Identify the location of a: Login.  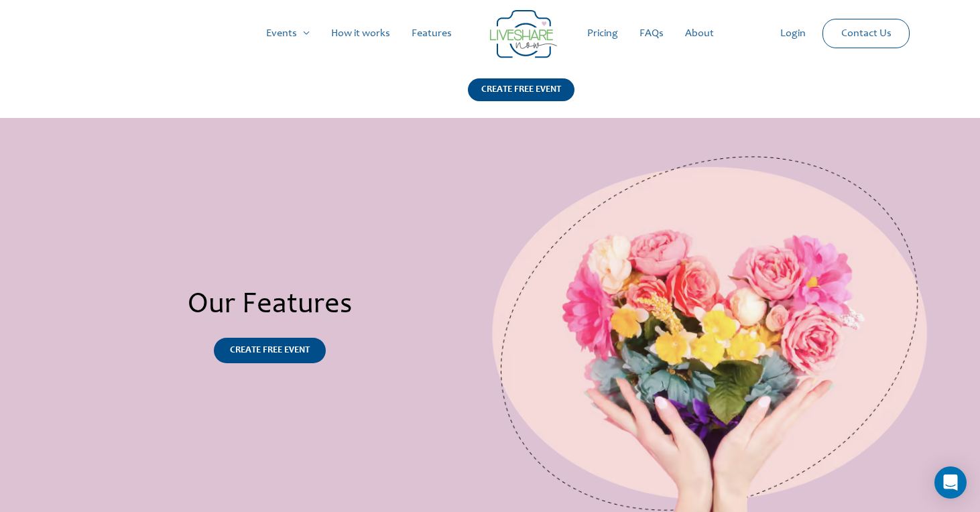
(793, 34).